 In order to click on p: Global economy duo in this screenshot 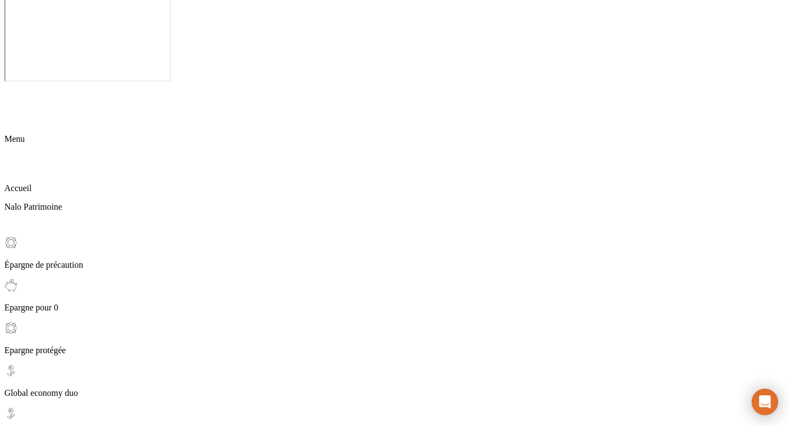, I will do `click(395, 393)`.